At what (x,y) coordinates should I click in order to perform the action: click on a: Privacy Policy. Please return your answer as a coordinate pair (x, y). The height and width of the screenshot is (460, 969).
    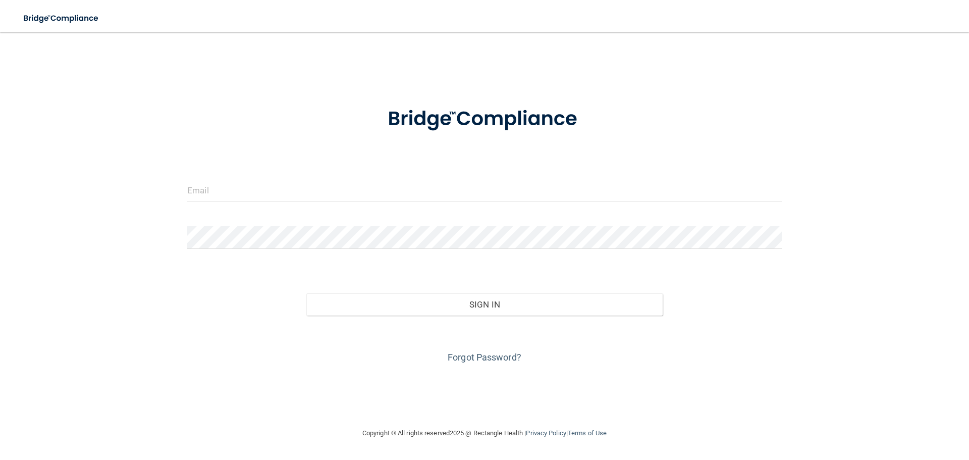
    Looking at the image, I should click on (546, 433).